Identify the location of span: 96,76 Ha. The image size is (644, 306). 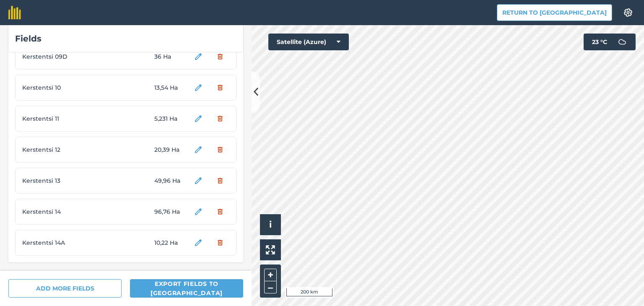
(170, 212).